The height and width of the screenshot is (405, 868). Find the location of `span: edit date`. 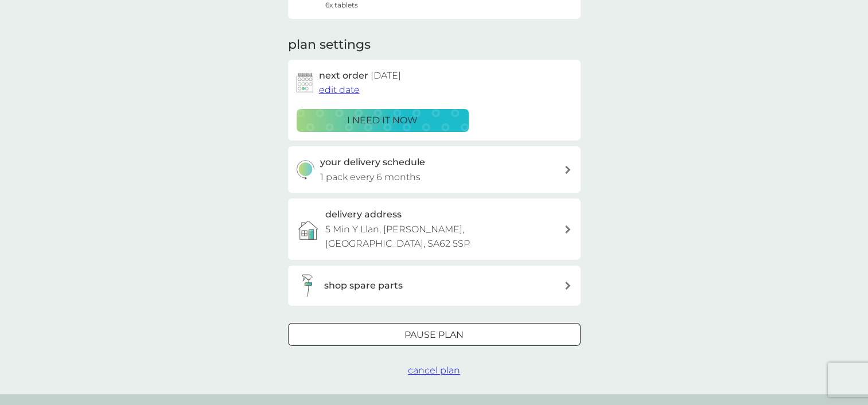

span: edit date is located at coordinates (339, 90).